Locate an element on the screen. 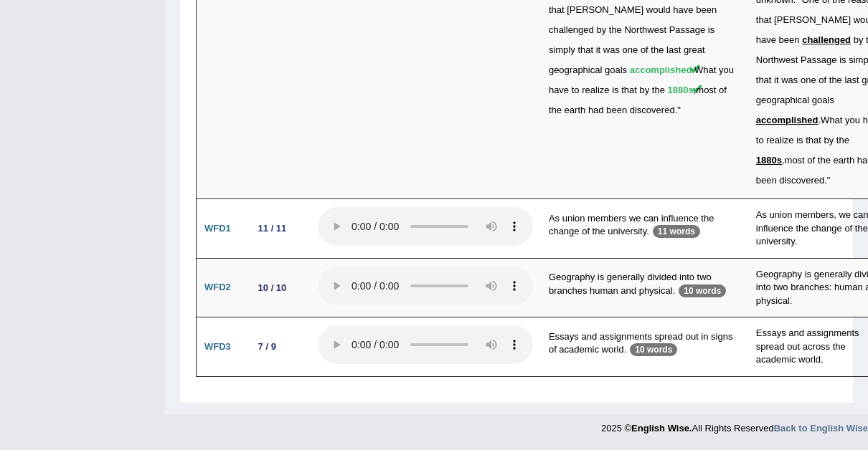  p: 11 words is located at coordinates (677, 231).